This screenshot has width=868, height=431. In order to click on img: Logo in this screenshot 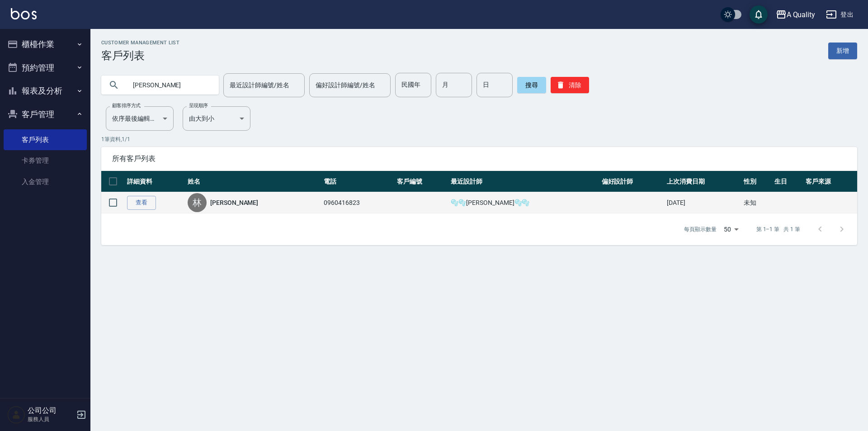, I will do `click(23, 13)`.